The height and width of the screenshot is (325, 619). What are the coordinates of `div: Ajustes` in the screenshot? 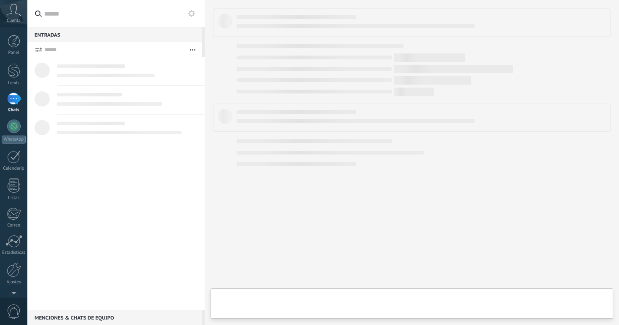 It's located at (14, 282).